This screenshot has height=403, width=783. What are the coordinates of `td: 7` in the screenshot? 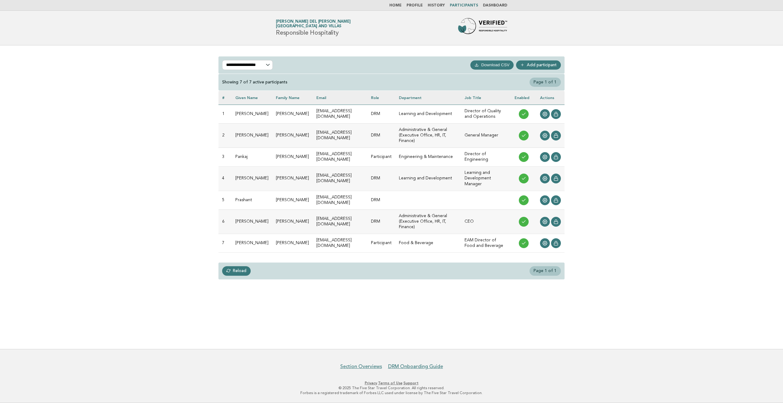 It's located at (225, 243).